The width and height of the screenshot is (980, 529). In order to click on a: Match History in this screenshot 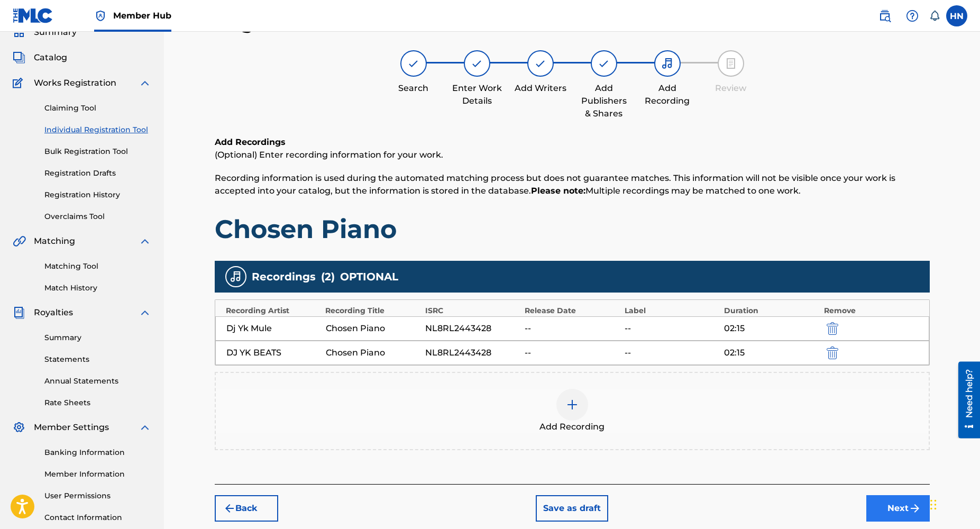, I will do `click(98, 288)`.